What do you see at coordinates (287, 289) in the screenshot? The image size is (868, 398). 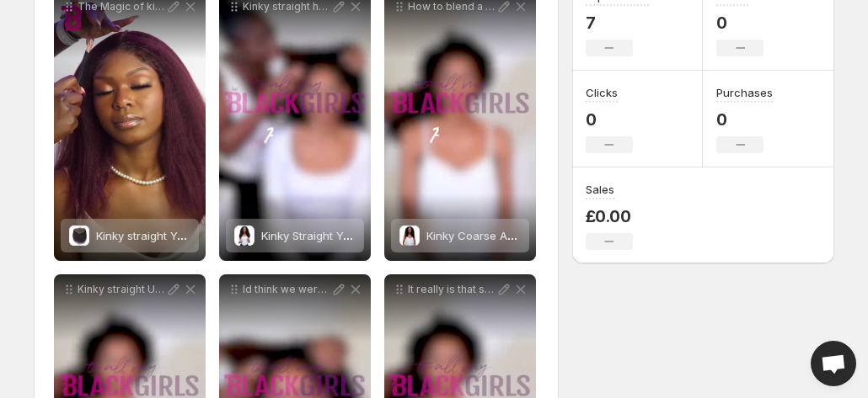 I see `p: Id think we were lying too if we told you its possible to get Kinky Curls in under minute but Wha...` at bounding box center [287, 289].